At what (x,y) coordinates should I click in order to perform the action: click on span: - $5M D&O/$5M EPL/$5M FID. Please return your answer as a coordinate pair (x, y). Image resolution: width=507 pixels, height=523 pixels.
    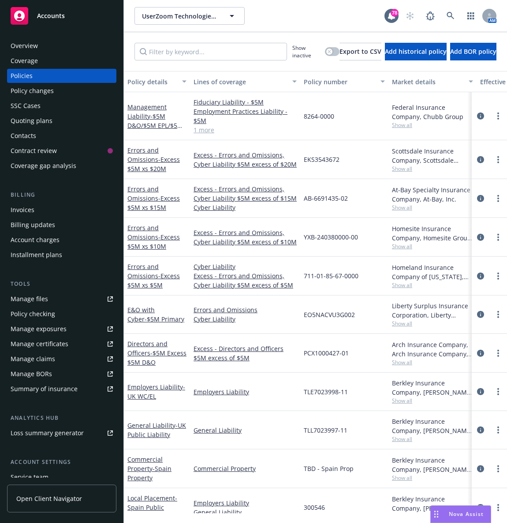
    Looking at the image, I should click on (155, 125).